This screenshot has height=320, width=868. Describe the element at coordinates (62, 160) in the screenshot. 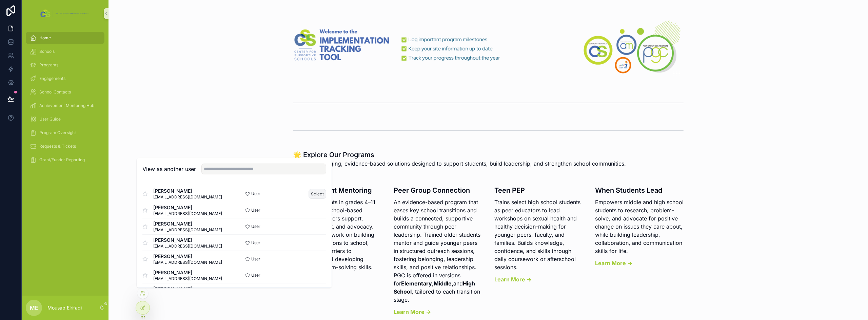

I see `span: Grant/Funder Reporting` at that location.